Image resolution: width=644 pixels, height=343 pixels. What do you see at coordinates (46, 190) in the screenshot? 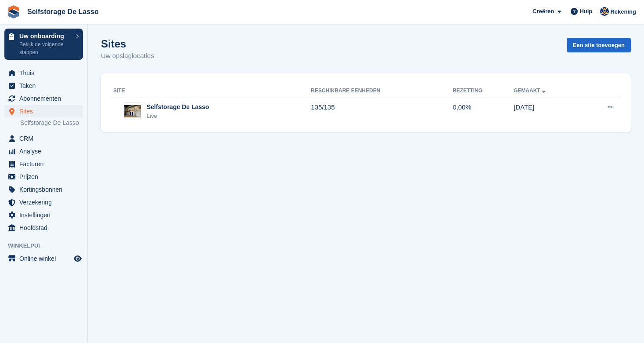
I see `span: Kortingsbonnen` at bounding box center [46, 190].